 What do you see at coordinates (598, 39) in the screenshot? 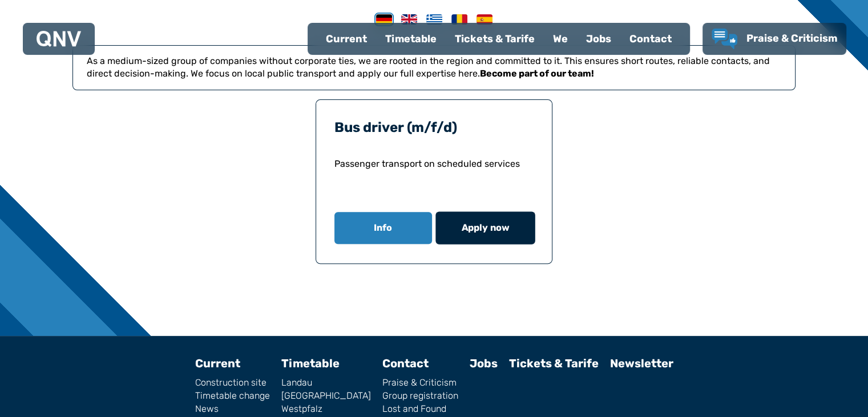
I see `div: Jobs` at bounding box center [598, 39].